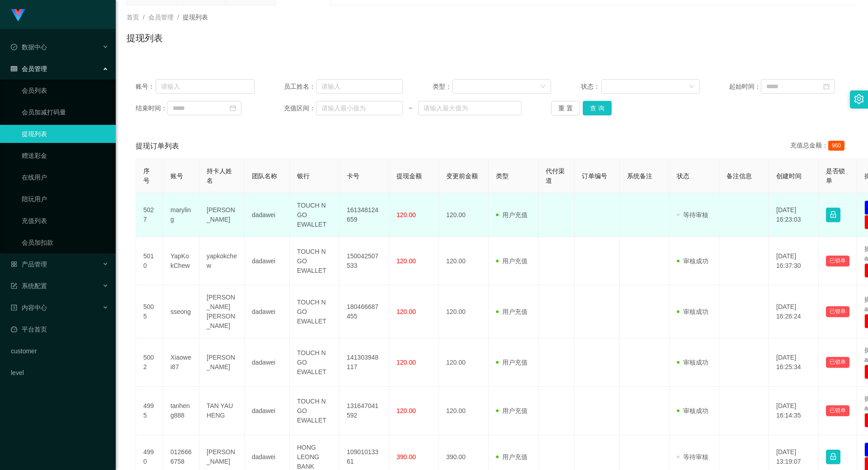  What do you see at coordinates (14, 264) in the screenshot?
I see `i: 图标: appstore-o` at bounding box center [14, 264].